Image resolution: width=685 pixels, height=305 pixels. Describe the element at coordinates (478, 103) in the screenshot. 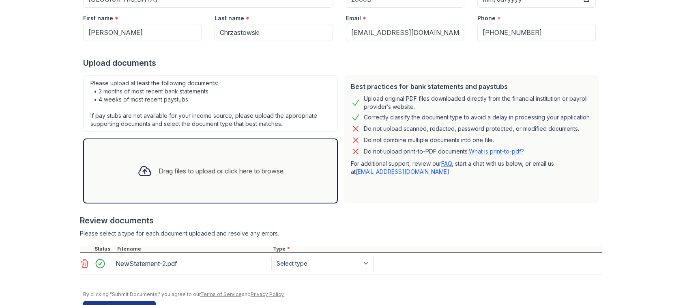

I see `div: Upload original PDF files downloaded directly from the financial institution or payroll provider’...` at that location.